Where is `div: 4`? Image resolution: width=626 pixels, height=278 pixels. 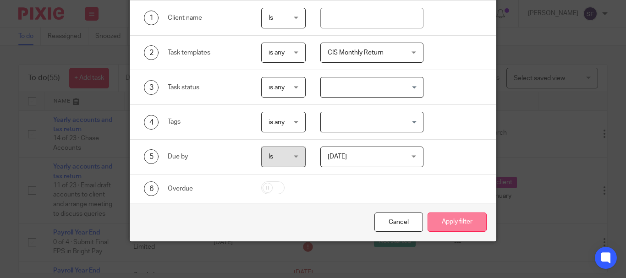
div: 4 is located at coordinates (151, 122).